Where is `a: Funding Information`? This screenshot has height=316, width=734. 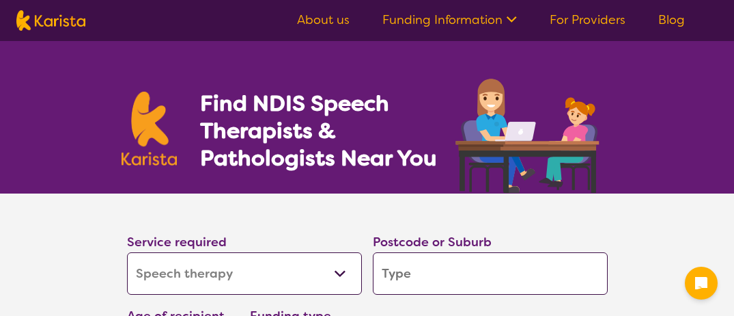
a: Funding Information is located at coordinates (450, 20).